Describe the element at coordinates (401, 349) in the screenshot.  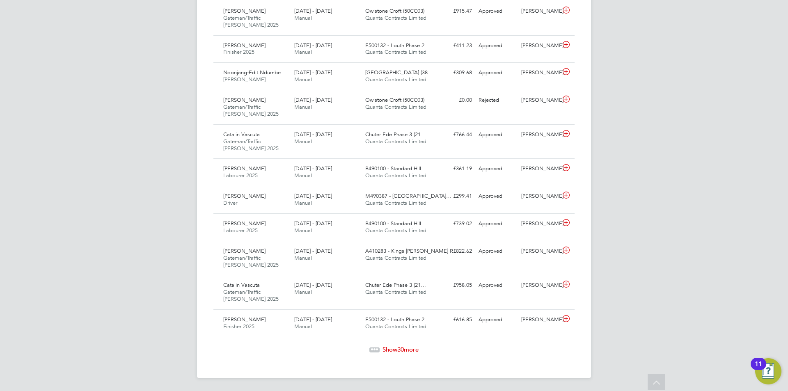
I see `span: 30` at that location.